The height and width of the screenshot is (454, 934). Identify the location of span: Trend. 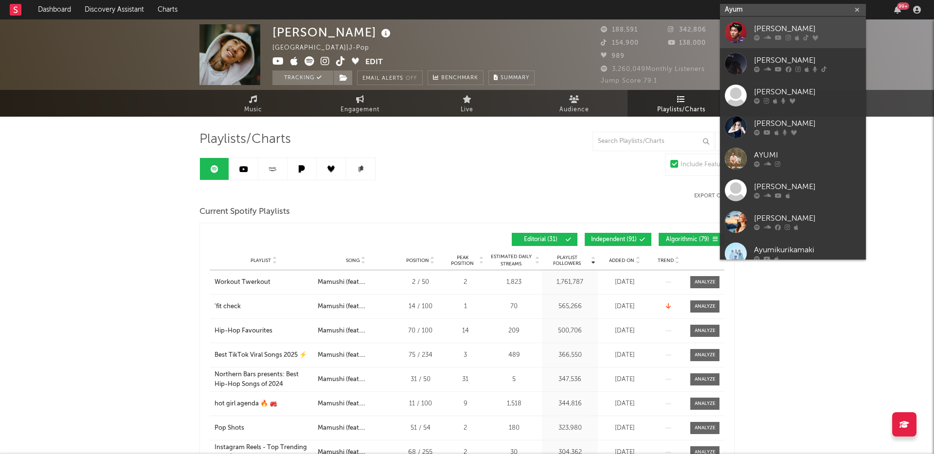
(666, 261).